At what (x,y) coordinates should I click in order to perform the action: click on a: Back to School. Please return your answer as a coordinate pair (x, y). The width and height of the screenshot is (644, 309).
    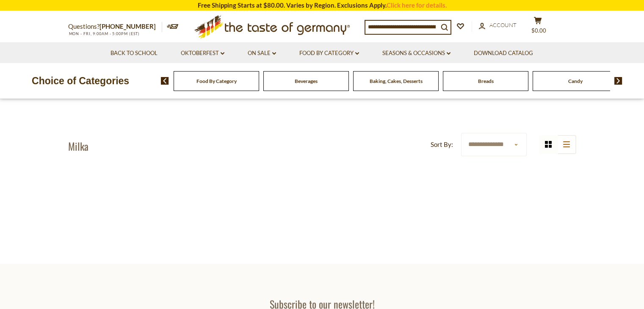
    Looking at the image, I should click on (134, 53).